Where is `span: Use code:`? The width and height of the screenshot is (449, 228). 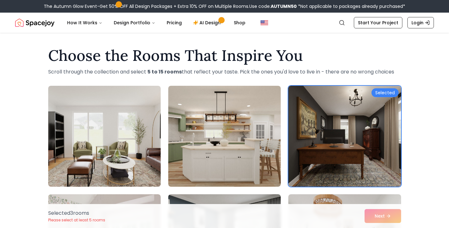 span: Use code: is located at coordinates (273, 6).